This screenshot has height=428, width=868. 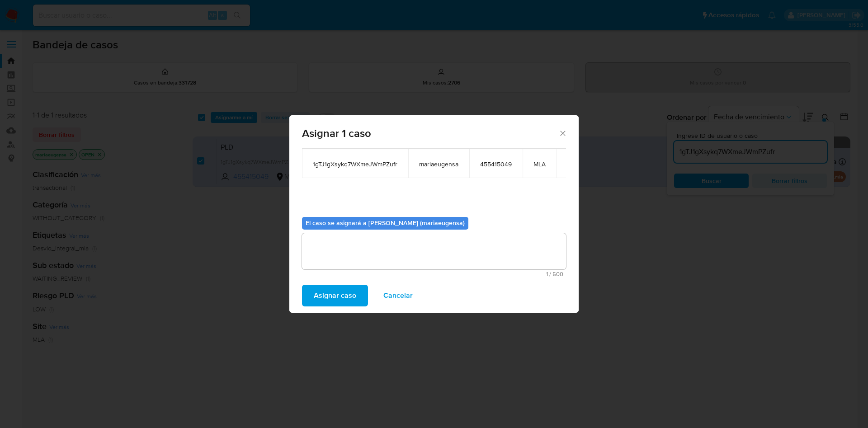 What do you see at coordinates (434, 274) in the screenshot?
I see `span: Máximo 500 caracteres` at bounding box center [434, 274].